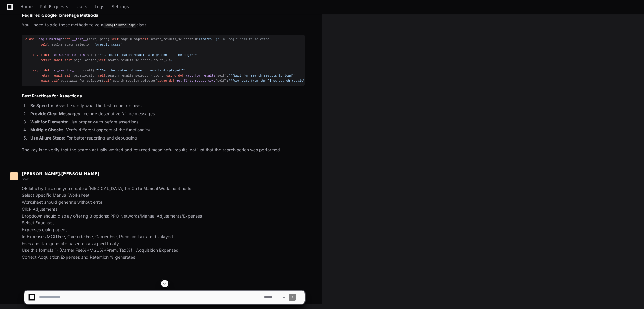  Describe the element at coordinates (68, 55) in the screenshot. I see `span: has_search_results` at that location.